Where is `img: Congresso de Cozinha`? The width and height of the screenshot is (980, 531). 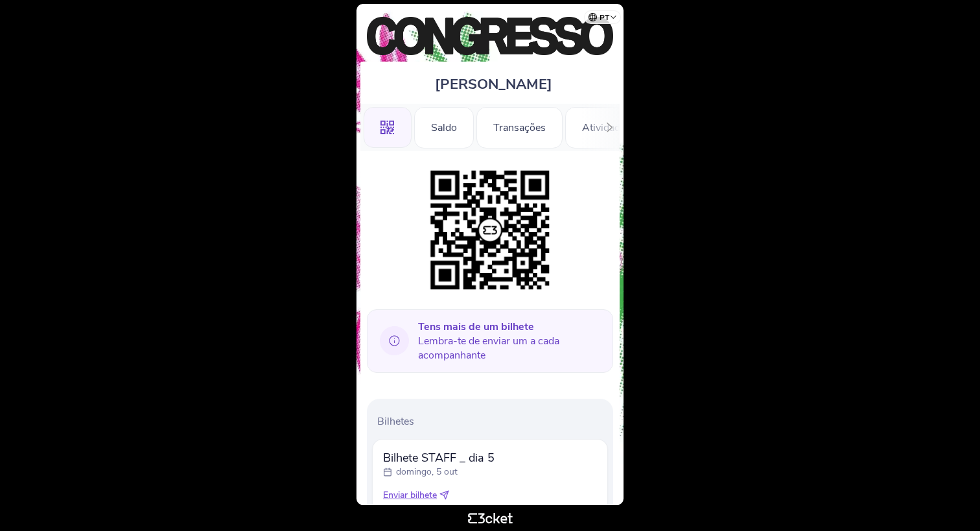 img: Congresso de Cozinha is located at coordinates (490, 36).